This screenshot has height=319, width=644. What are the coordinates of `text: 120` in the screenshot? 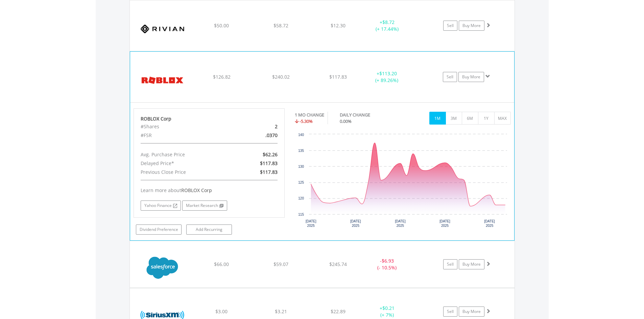 It's located at (301, 198).